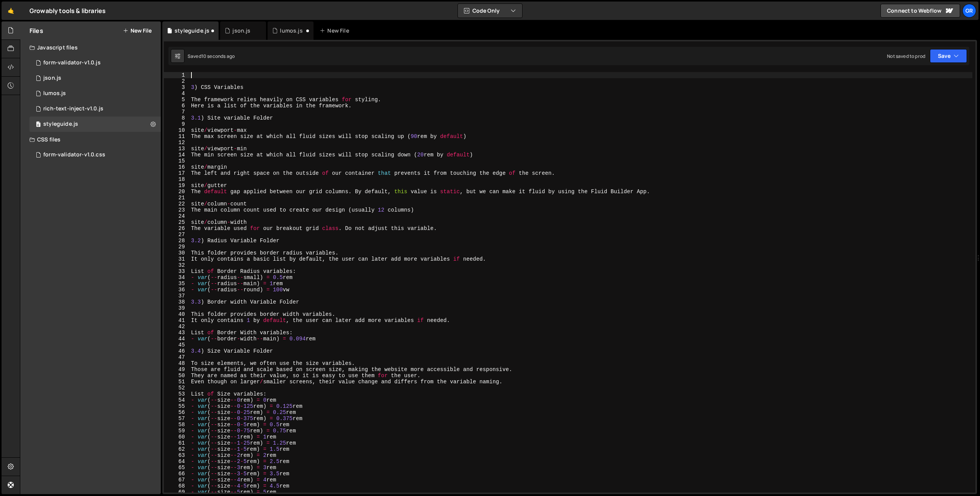  I want to click on div: 53, so click(177, 394).